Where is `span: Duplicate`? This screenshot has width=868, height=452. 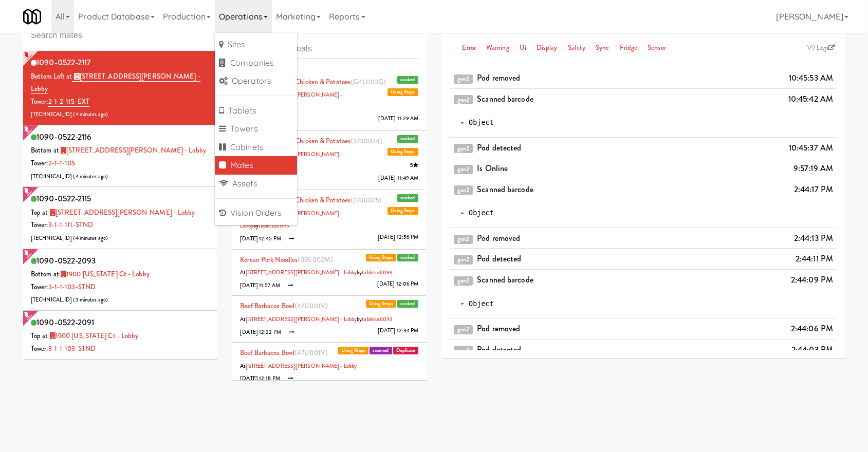
span: Duplicate is located at coordinates (406, 350).